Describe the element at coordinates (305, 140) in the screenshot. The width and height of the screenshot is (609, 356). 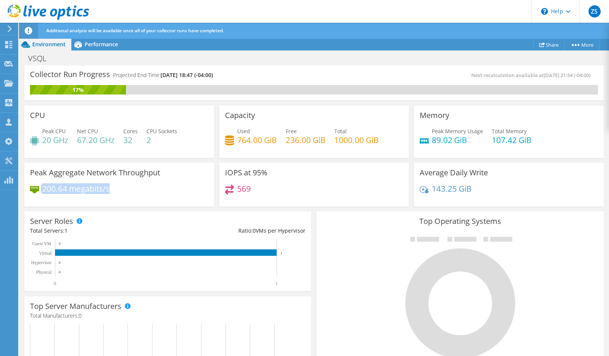
I see `h4: 236.00 GiB` at that location.